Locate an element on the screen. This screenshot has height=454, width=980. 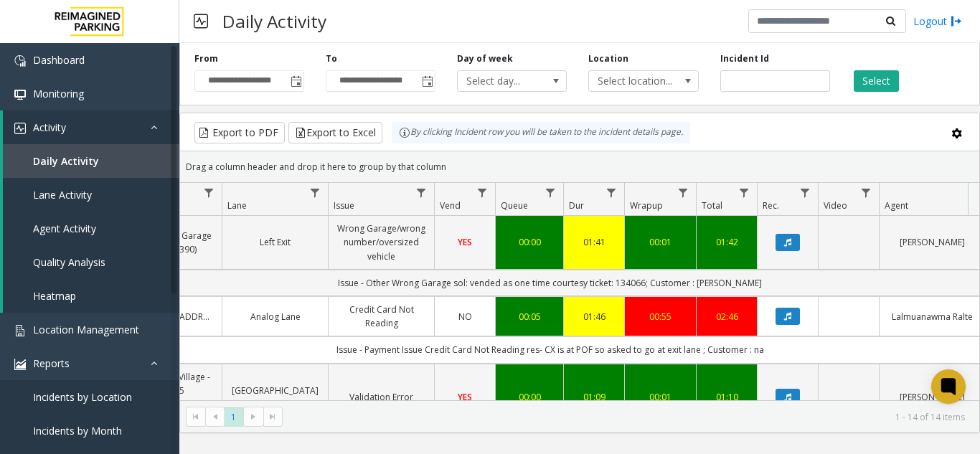
a: 00:55 is located at coordinates (660, 316).